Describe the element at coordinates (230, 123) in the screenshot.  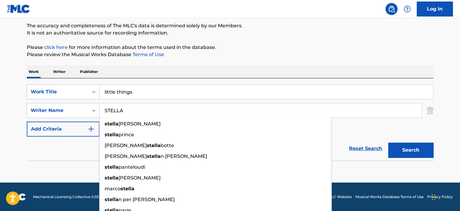
I see `form: Search Form` at that location.